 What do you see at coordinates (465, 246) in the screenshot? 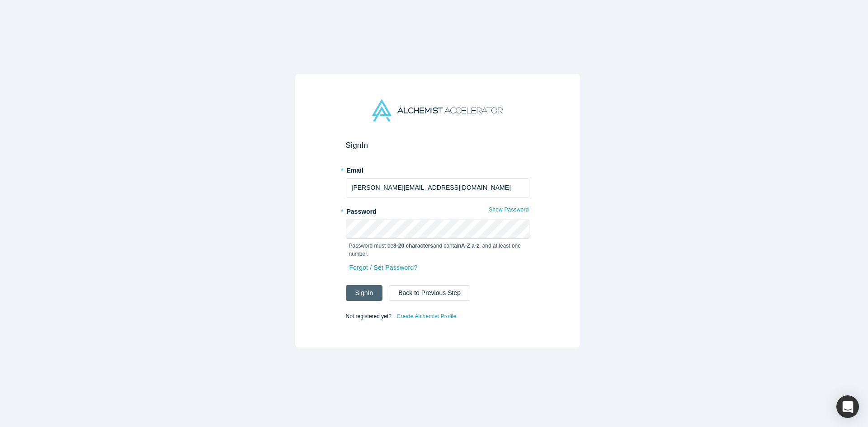
I see `strong: A-Z` at bounding box center [465, 246].